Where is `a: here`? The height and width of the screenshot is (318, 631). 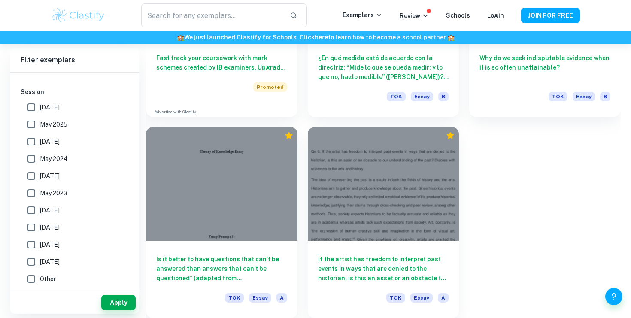
a: here is located at coordinates (321, 37).